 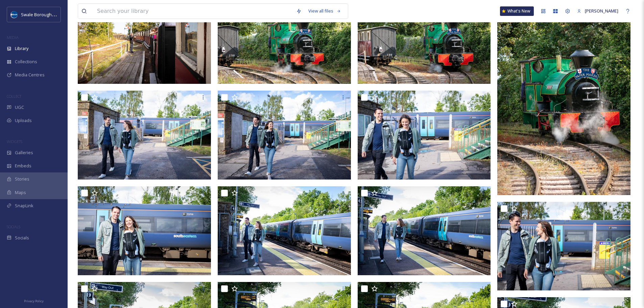 I want to click on img: 5D4_4098.jpg, so click(x=564, y=246).